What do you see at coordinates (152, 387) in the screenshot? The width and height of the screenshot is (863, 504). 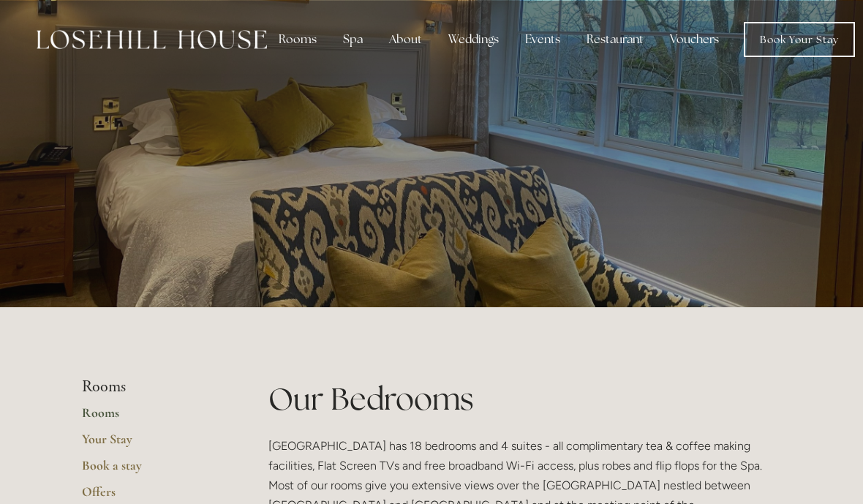 I see `li: Rooms` at bounding box center [152, 387].